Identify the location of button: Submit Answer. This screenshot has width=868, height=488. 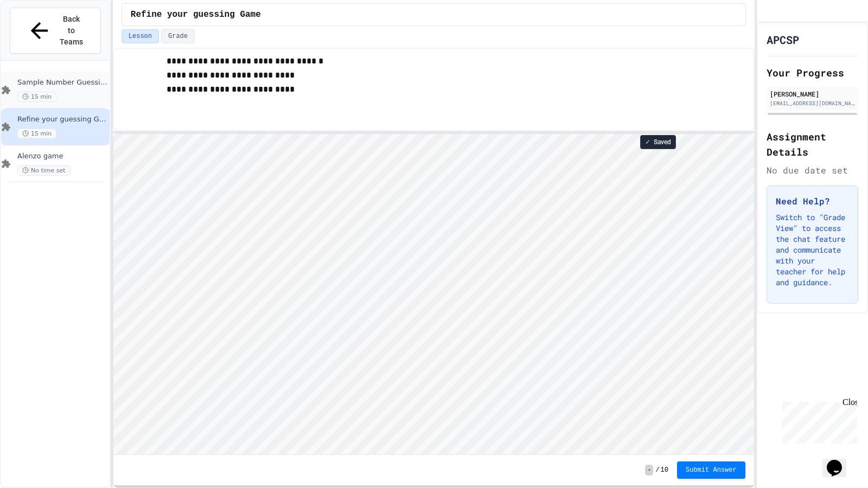
(712, 470).